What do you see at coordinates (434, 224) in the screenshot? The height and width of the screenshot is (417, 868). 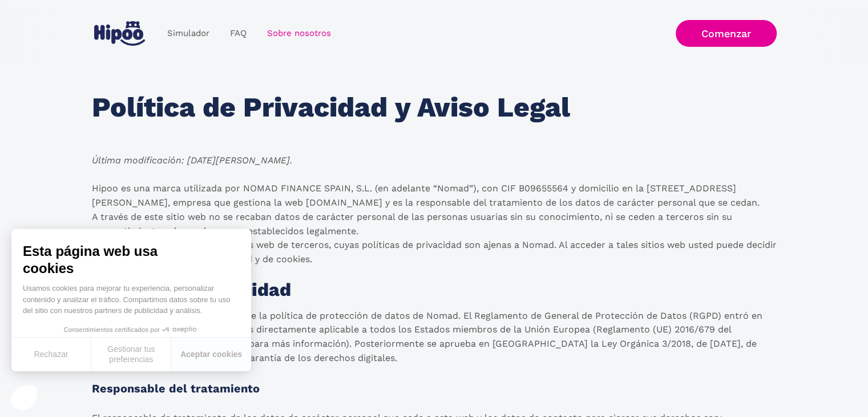 I see `p: Hipoo es una marca utilizada por NOMAD FINANCE SPAIN, S.L. (en adelante “Nomad”), con CIF B096555...` at bounding box center [434, 224].